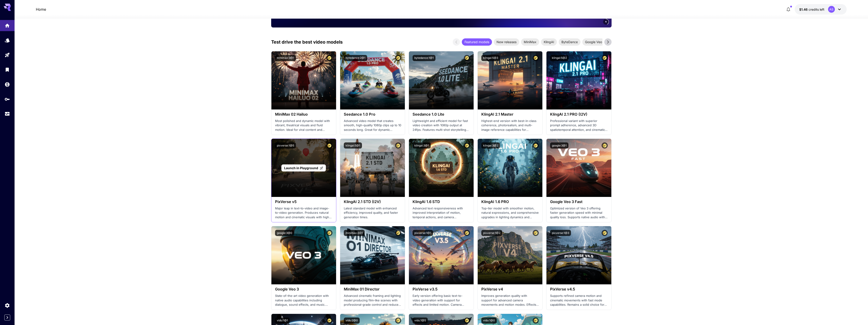  I want to click on button: pixverse:1@1, so click(423, 233).